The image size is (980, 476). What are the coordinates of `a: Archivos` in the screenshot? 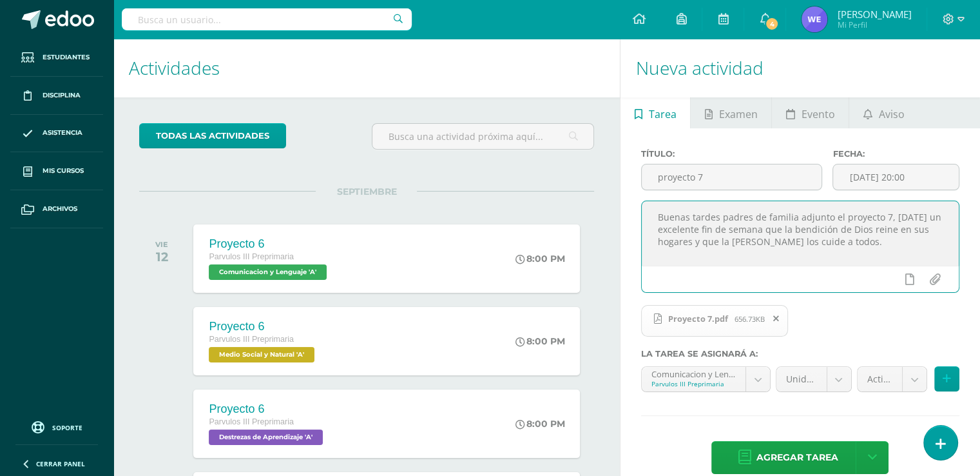 It's located at (57, 209).